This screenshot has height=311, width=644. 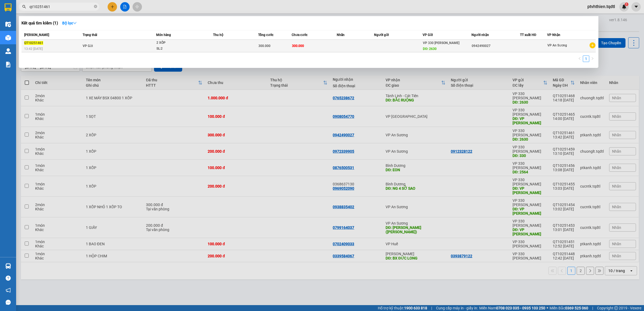 I want to click on span: Món hàng, so click(x=164, y=35).